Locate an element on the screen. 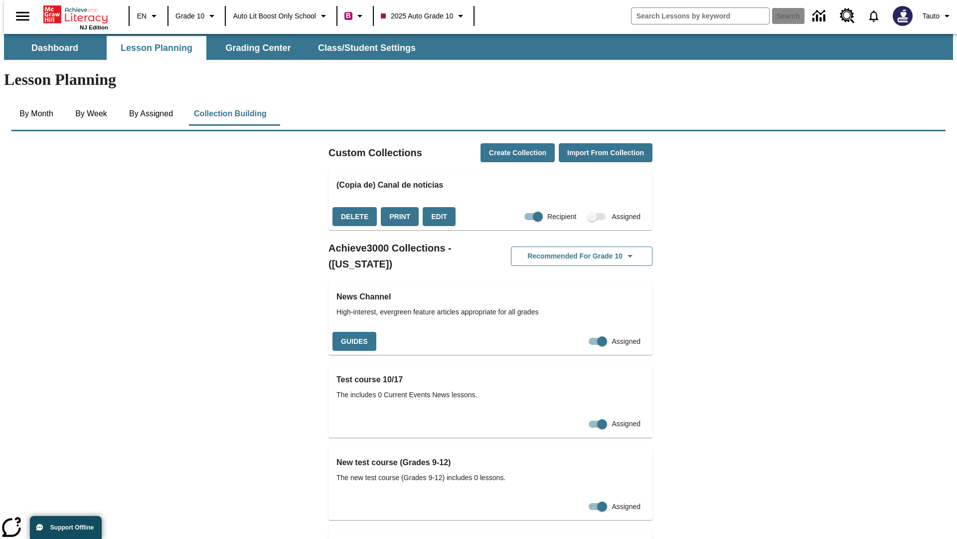 The height and width of the screenshot is (539, 957). span: The new test course (Grades 9-12) includes 0 lessons. is located at coordinates (491, 477).